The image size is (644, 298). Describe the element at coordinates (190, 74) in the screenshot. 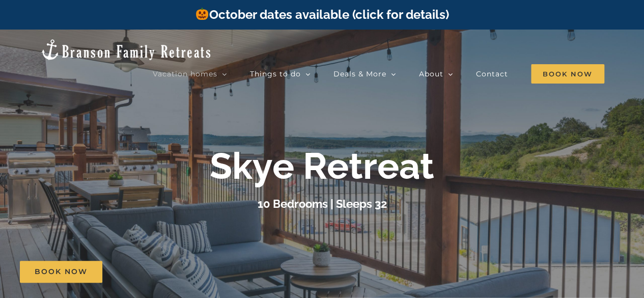

I see `a: Vacation homes` at that location.